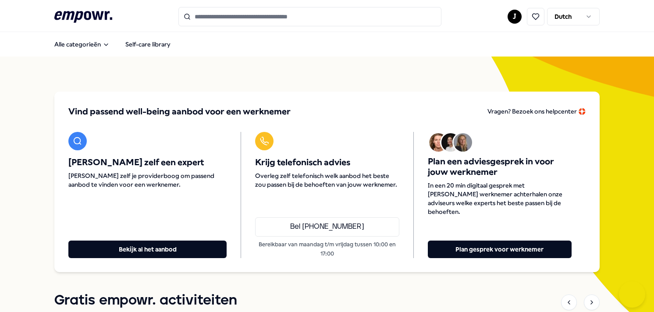 The image size is (654, 312). I want to click on span: Vragen? Bezoek ons helpcenter 🛟, so click(536, 111).